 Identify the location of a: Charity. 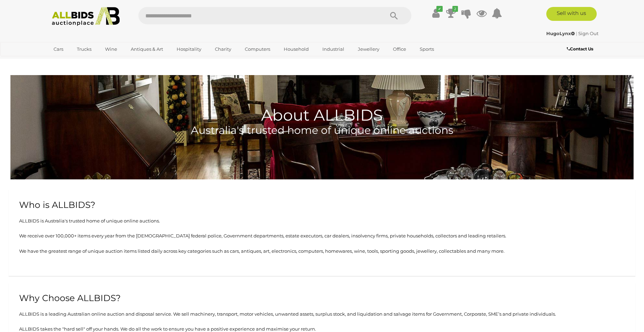
(223, 49).